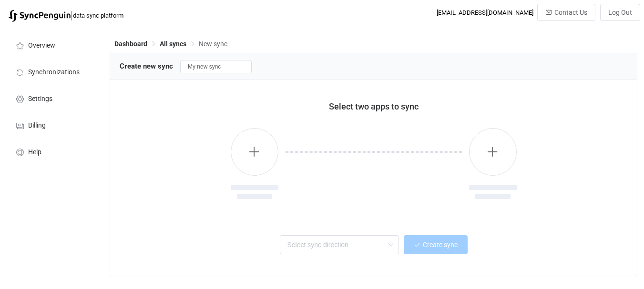 The width and height of the screenshot is (644, 289). What do you see at coordinates (146, 66) in the screenshot?
I see `span: Create new sync` at bounding box center [146, 66].